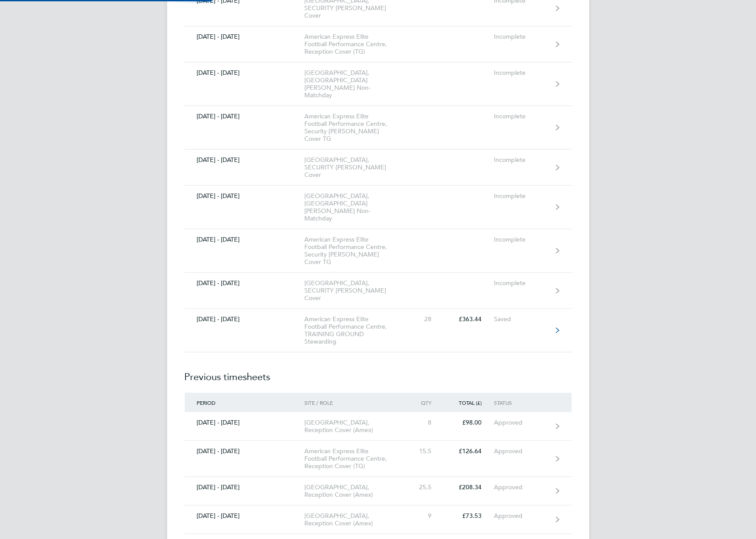  Describe the element at coordinates (469, 319) in the screenshot. I see `div: £363.44` at that location.